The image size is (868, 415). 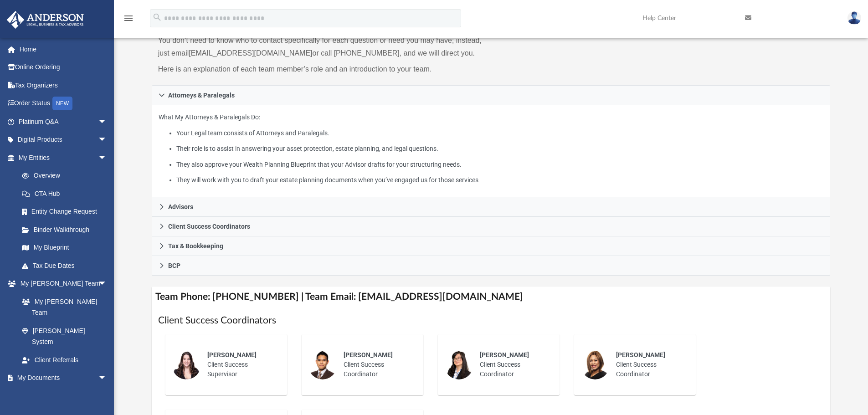 I want to click on li: They also approve your Wealth Planning Blueprint that your Advisor drafts for your structuring ne..., so click(x=500, y=165).